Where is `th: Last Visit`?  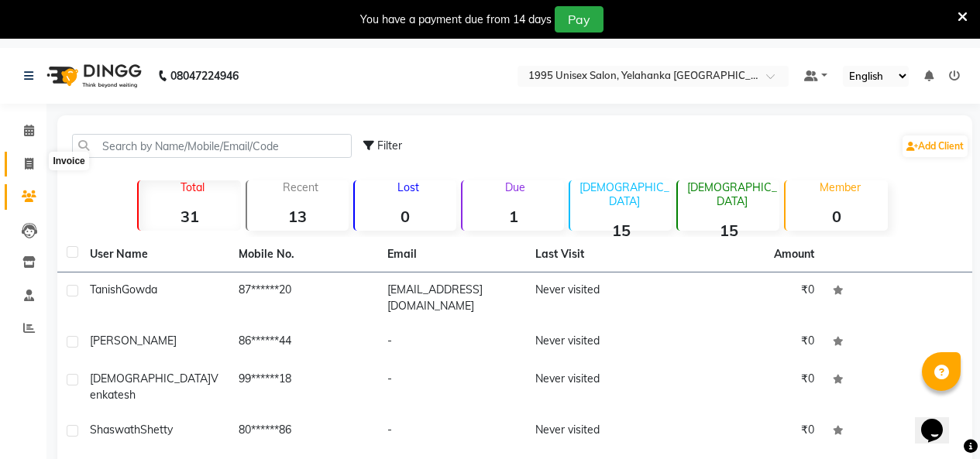 th: Last Visit is located at coordinates (601, 255).